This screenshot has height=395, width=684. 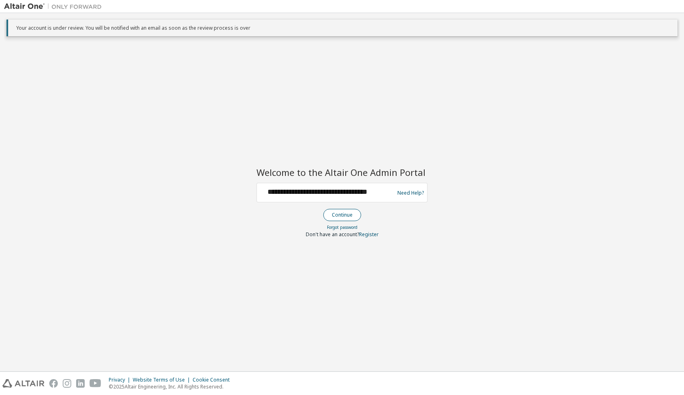 I want to click on span: Don't have an account?, so click(x=332, y=234).